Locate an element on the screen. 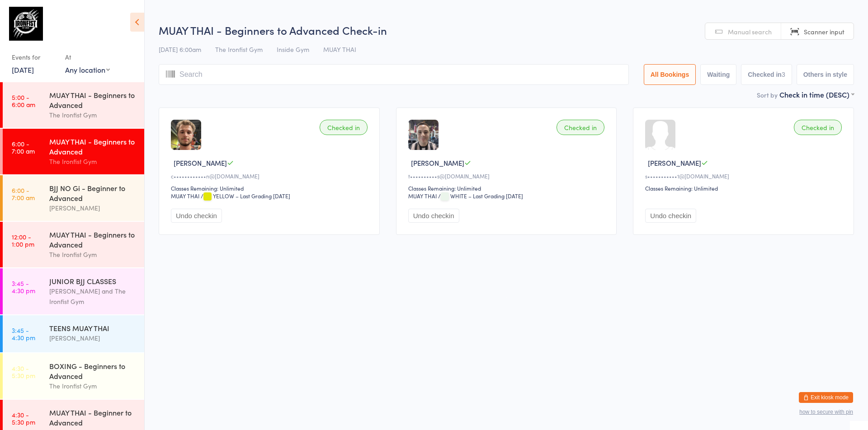 The width and height of the screenshot is (868, 430). button: Others in style is located at coordinates (825, 75).